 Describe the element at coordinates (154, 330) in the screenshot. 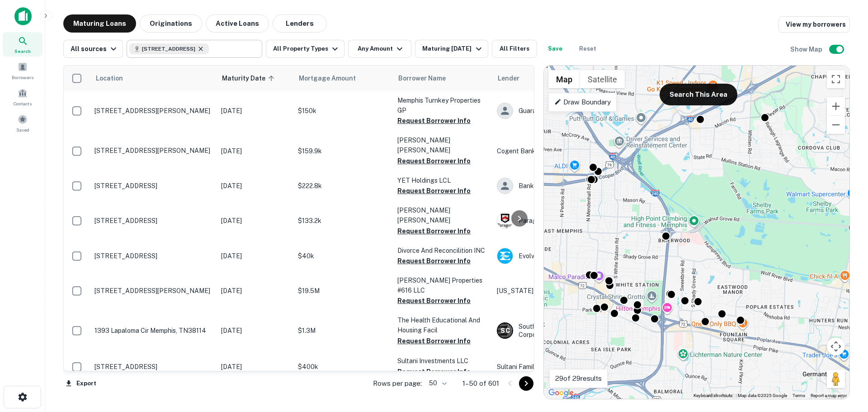

I see `p: 1393 Lapaloma Cir Memphis, TN38114` at that location.